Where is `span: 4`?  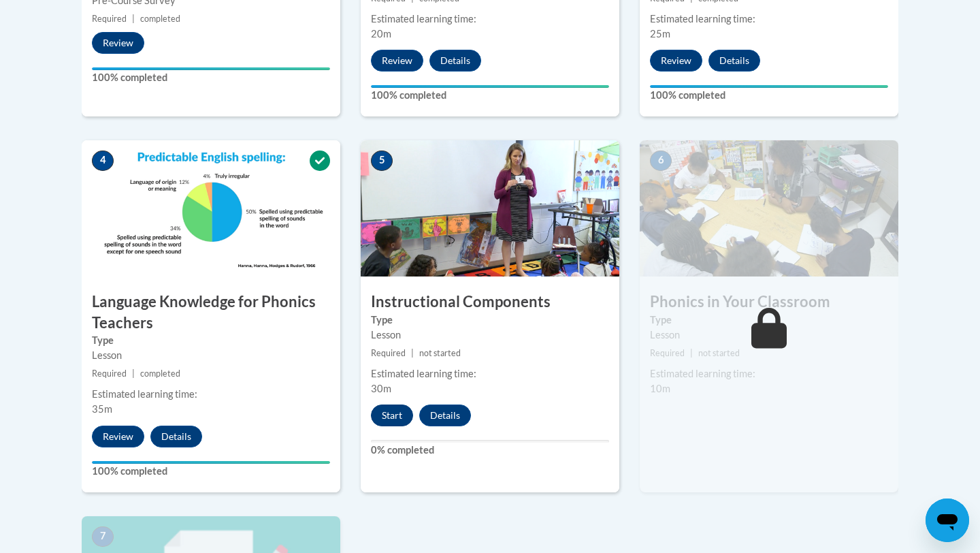 span: 4 is located at coordinates (103, 161).